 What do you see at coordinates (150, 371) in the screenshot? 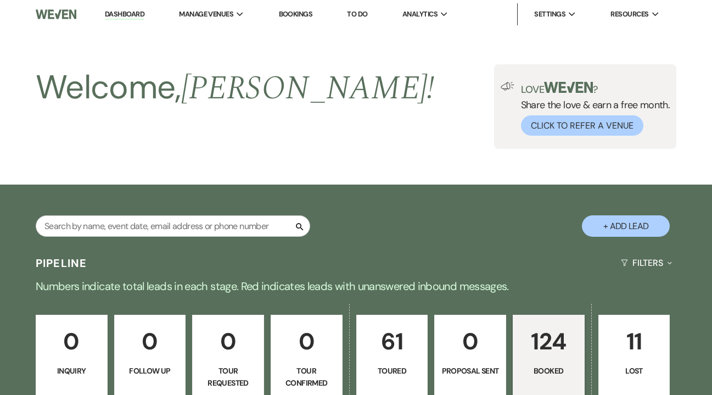
I see `p: Follow Up` at bounding box center [150, 371].